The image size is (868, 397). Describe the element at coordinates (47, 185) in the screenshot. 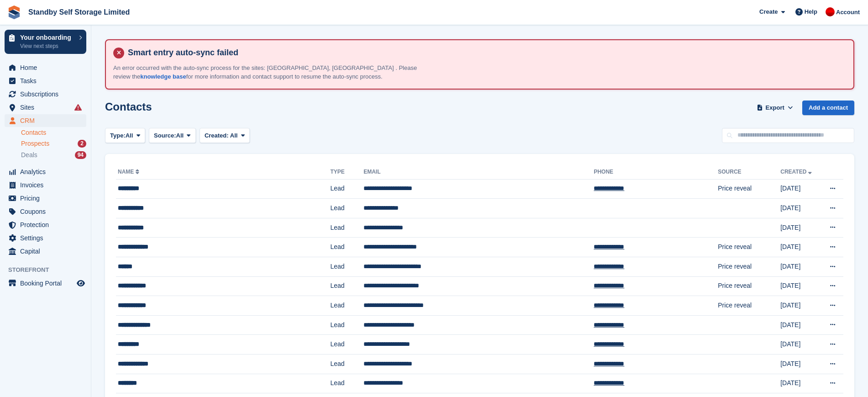

I see `span: Invoices` at that location.